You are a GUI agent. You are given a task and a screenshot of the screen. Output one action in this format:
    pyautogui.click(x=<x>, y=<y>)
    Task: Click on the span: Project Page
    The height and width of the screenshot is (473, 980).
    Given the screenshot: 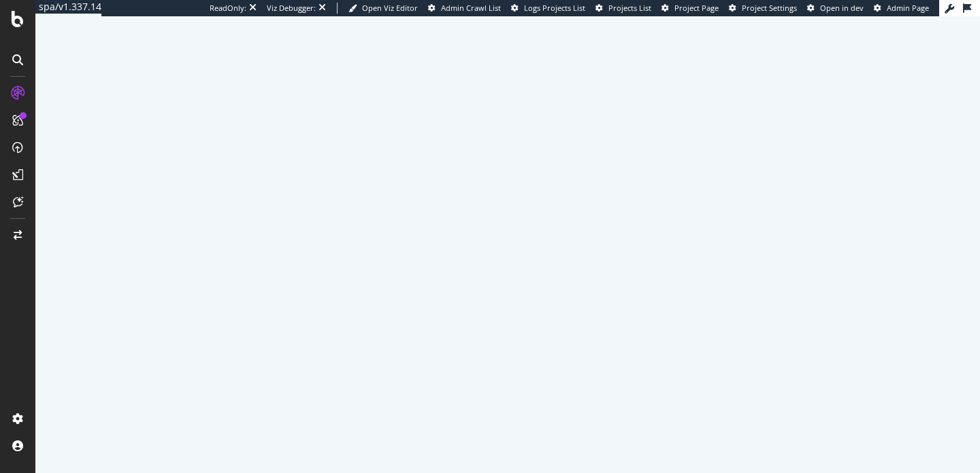 What is the action you would take?
    pyautogui.click(x=696, y=7)
    